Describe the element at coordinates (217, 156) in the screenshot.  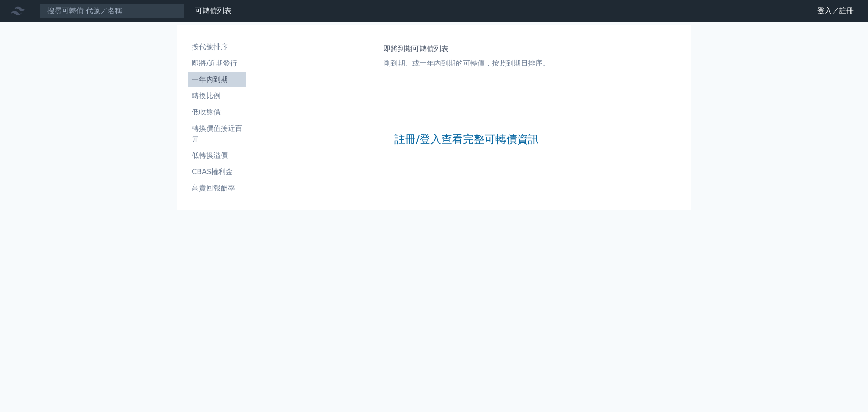
I see `li: 低轉換溢價` at that location.